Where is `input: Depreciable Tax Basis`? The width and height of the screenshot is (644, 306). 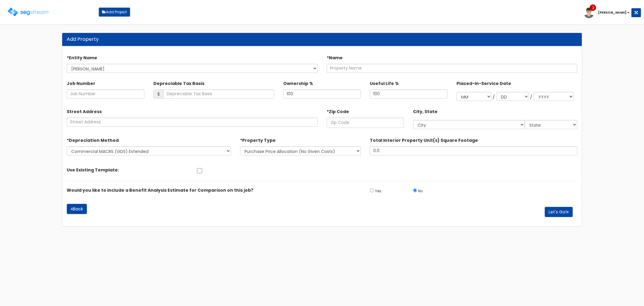
input: Depreciable Tax Basis is located at coordinates (218, 94).